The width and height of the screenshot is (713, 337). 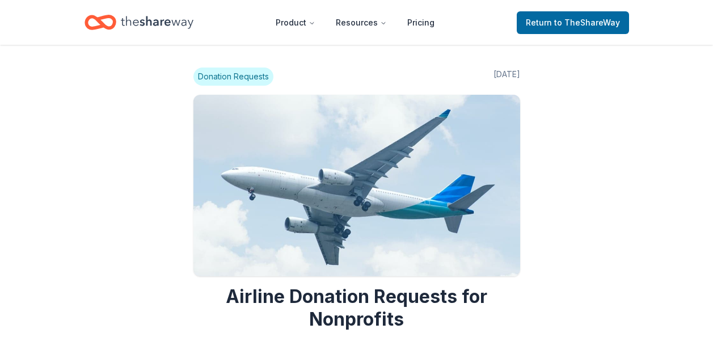 I want to click on button: Resources, so click(x=362, y=23).